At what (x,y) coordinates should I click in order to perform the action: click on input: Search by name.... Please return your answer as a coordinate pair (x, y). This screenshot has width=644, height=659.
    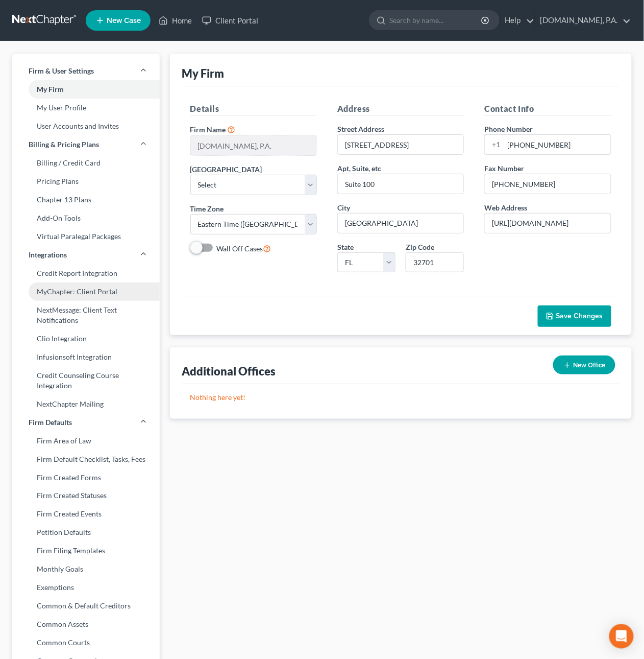
    Looking at the image, I should click on (436, 20).